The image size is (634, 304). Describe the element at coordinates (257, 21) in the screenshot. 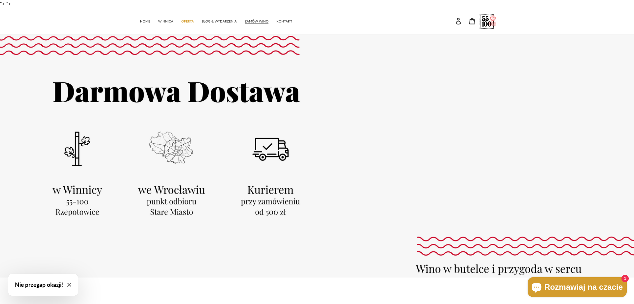

I see `span: ZAMÓW WINO` at that location.